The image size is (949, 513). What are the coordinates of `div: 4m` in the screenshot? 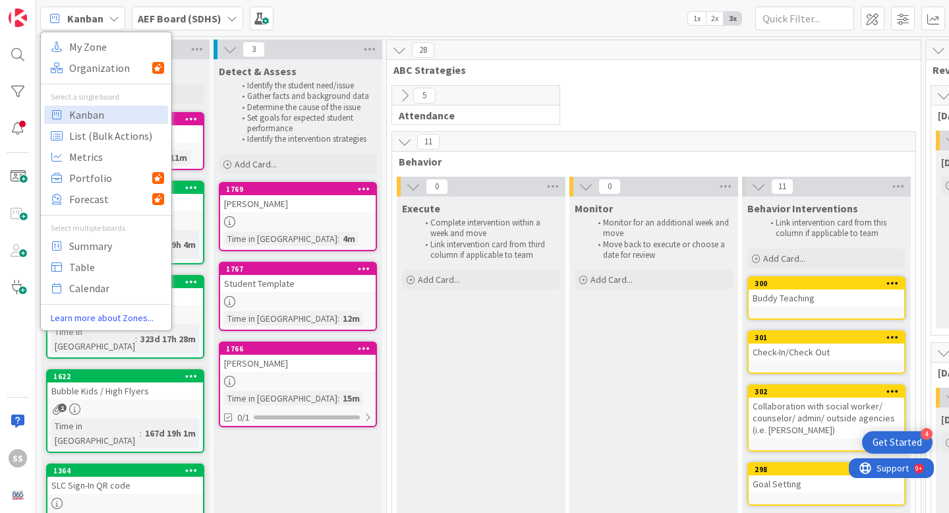 It's located at (349, 238).